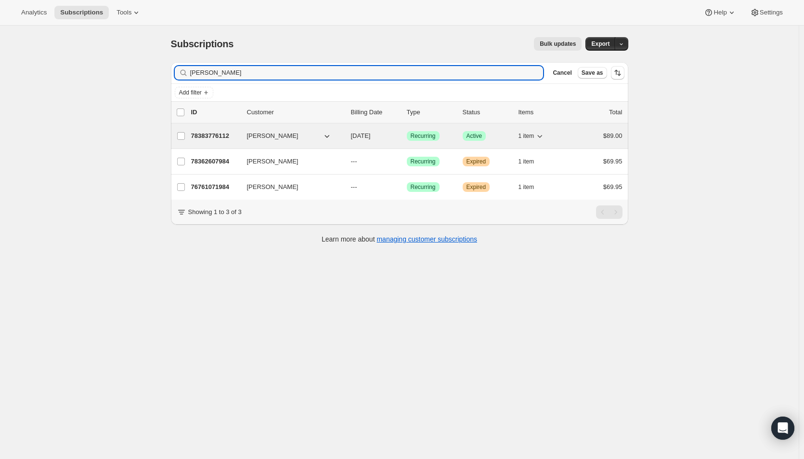 This screenshot has height=459, width=804. I want to click on p: Learn more about, so click(399, 239).